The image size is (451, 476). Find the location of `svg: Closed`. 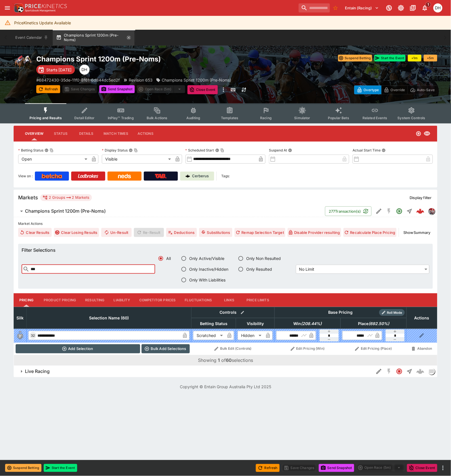

svg: Closed is located at coordinates (399, 371).